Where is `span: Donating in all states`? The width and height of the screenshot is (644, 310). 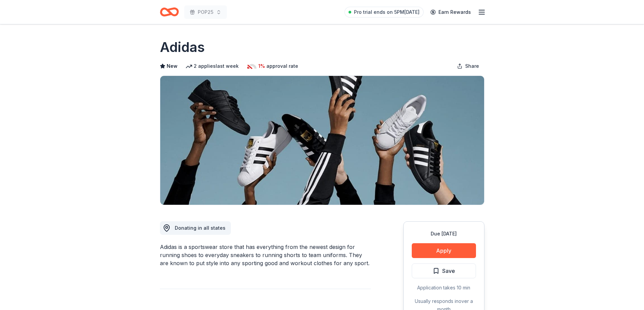
span: Donating in all states is located at coordinates (200, 228).